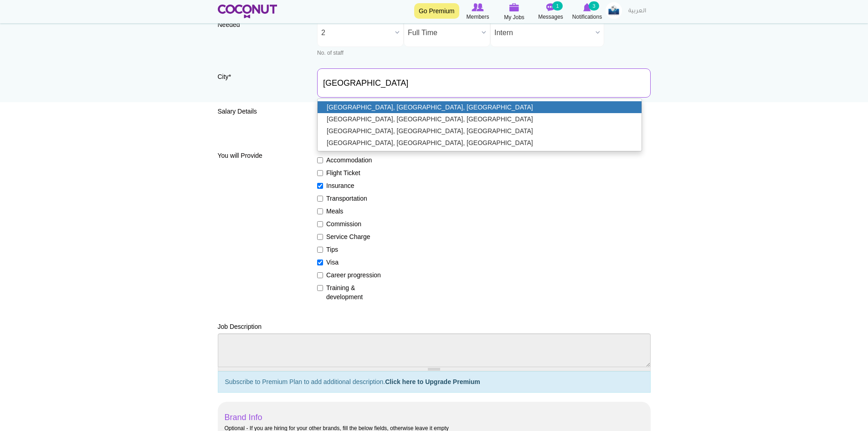  Describe the element at coordinates (550, 12) in the screenshot. I see `a: Messages Messages 1` at that location.